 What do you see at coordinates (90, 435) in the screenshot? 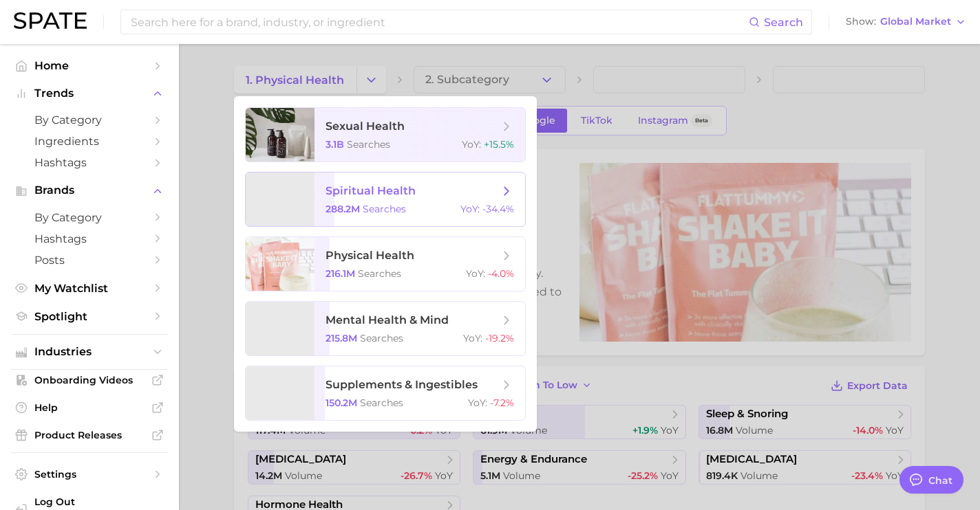
I see `span: Product Releases` at bounding box center [90, 435].